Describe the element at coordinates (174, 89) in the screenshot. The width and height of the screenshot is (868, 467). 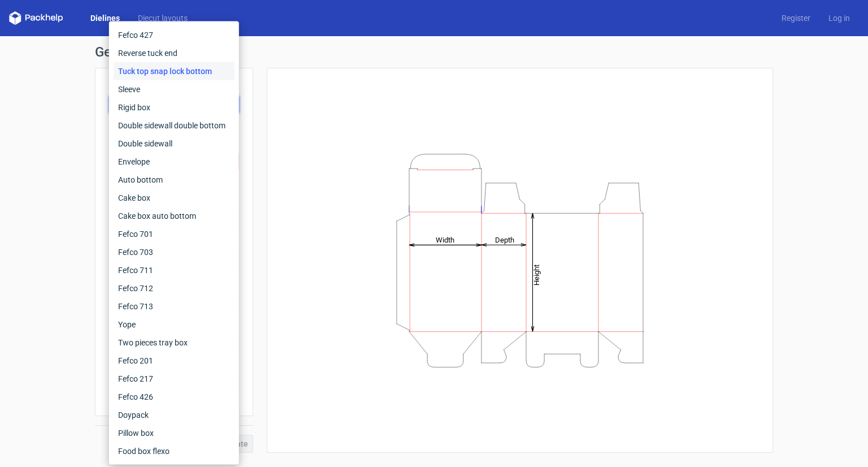
I see `div: Sleeve` at that location.